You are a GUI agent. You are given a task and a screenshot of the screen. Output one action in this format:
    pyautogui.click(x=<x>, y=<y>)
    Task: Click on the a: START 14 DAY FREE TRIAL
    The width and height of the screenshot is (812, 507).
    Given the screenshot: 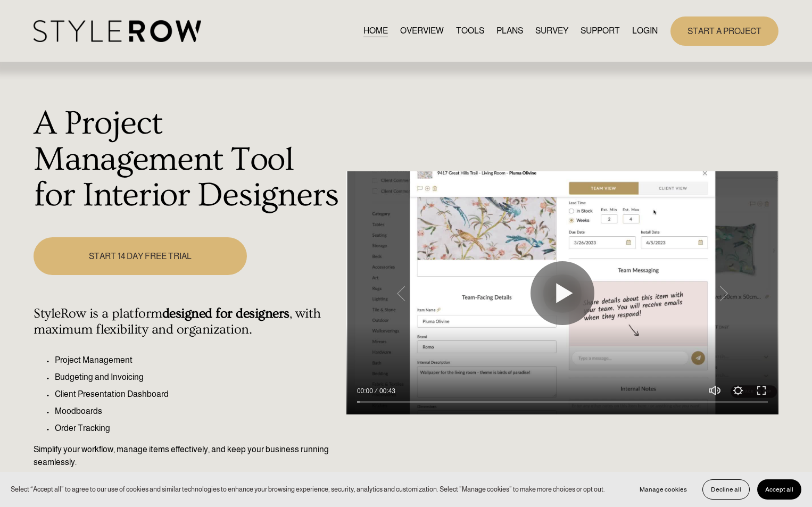 What is the action you would take?
    pyautogui.click(x=140, y=256)
    